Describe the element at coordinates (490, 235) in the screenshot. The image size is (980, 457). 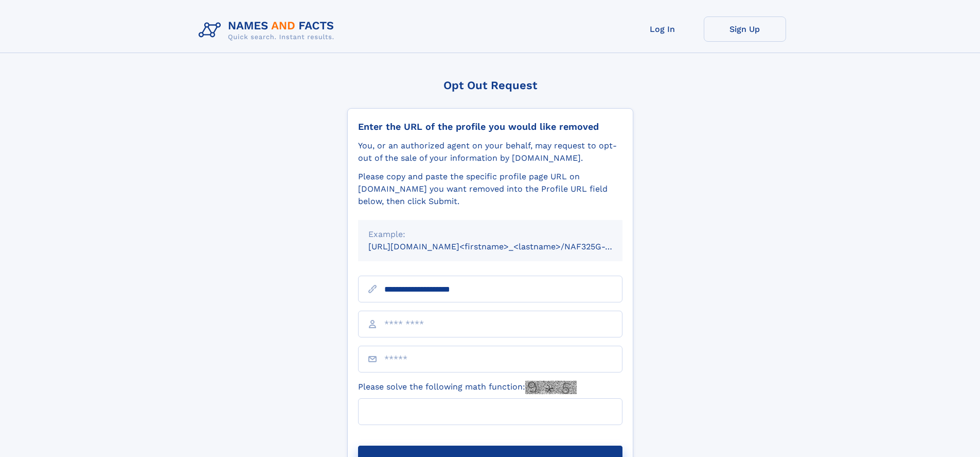
I see `div: Example:` at that location.